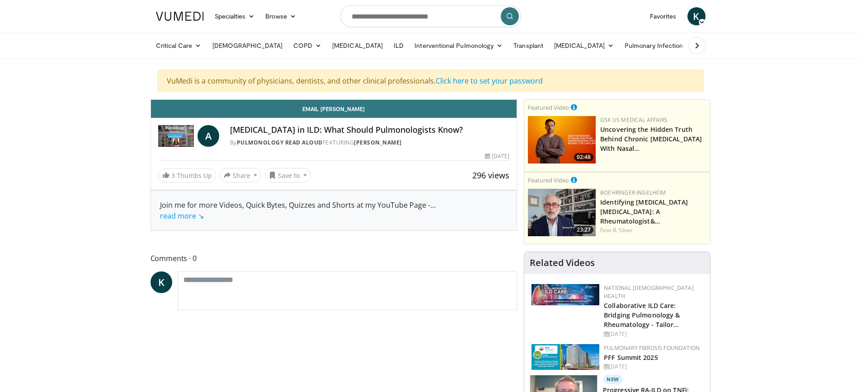 The width and height of the screenshot is (861, 392). What do you see at coordinates (281, 16) in the screenshot?
I see `a: Browse` at bounding box center [281, 16].